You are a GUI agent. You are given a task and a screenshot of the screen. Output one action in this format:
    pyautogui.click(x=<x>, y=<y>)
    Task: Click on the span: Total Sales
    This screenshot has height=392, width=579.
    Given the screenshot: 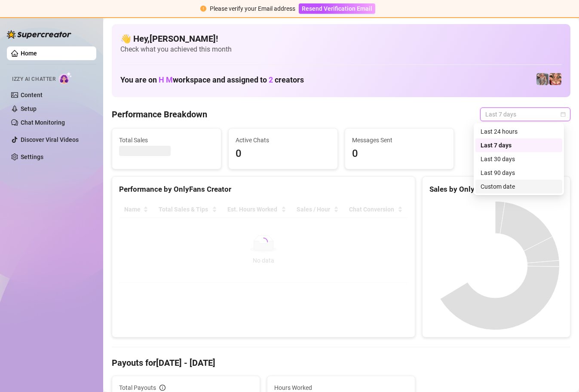 What is the action you would take?
    pyautogui.click(x=166, y=140)
    